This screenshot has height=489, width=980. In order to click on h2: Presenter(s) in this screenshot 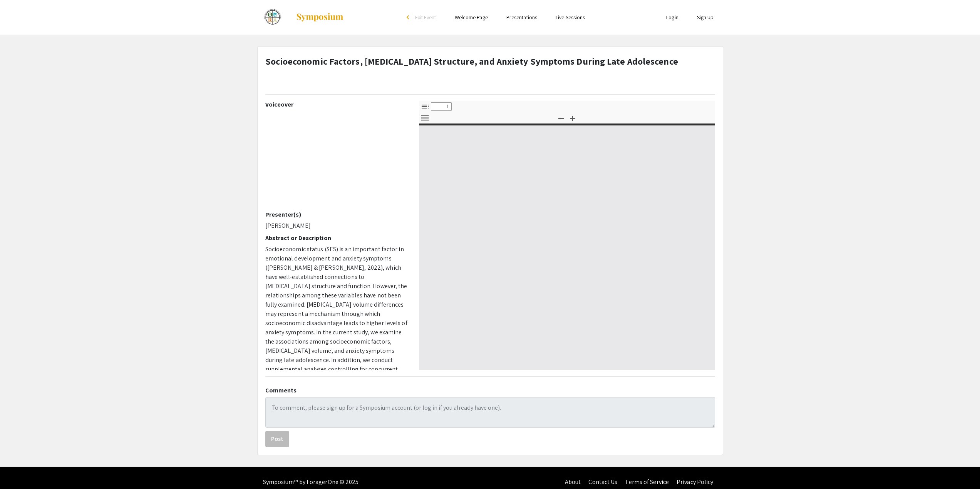, I will do `click(336, 215)`.